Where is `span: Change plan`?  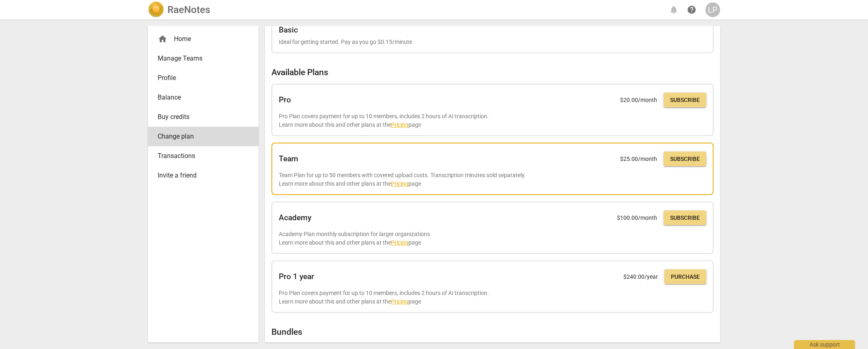
span: Change plan is located at coordinates (200, 136).